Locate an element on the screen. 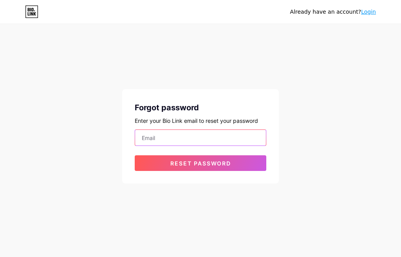 The image size is (401, 257). span: Reset password is located at coordinates (200, 163).